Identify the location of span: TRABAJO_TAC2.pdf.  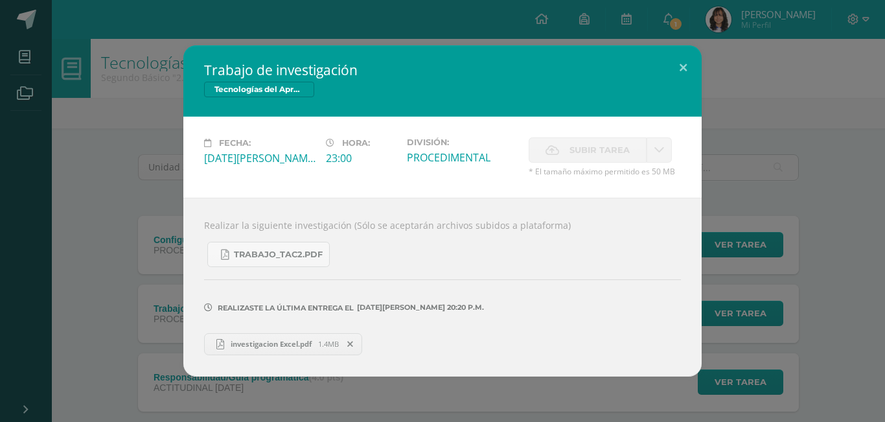
(278, 255).